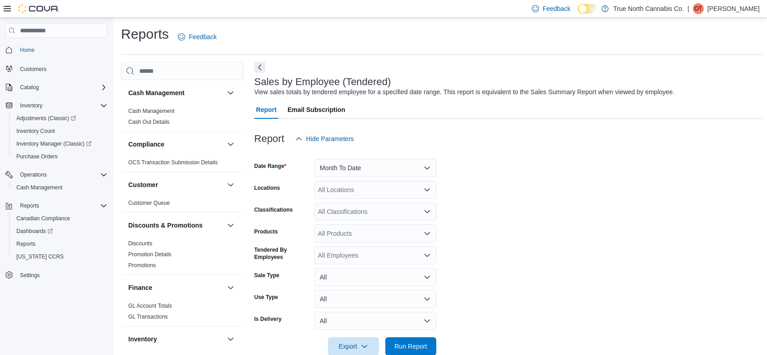 This screenshot has height=355, width=767. I want to click on a: Discounts, so click(140, 243).